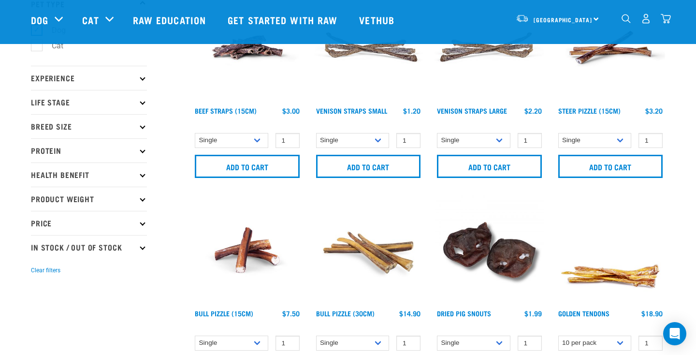 This screenshot has width=696, height=355. I want to click on a: Cat, so click(90, 20).